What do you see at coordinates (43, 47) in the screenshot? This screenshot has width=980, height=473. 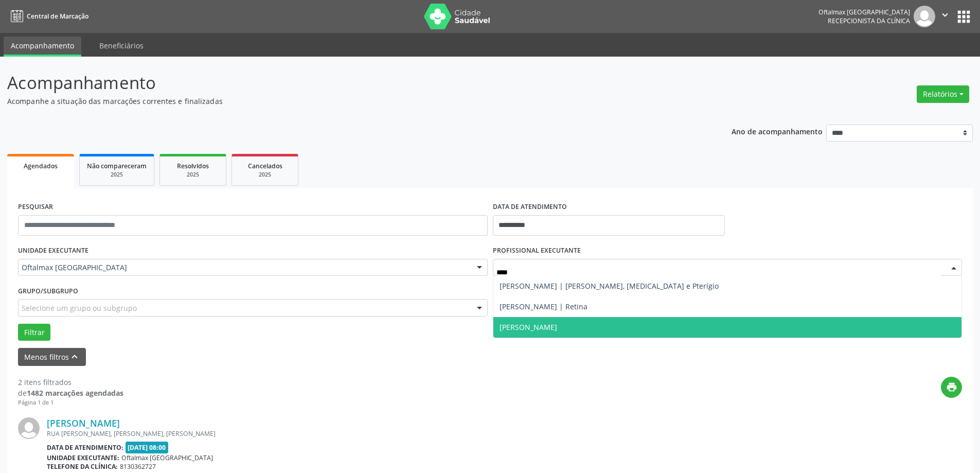 I see `a: Acompanhamento` at bounding box center [43, 47].